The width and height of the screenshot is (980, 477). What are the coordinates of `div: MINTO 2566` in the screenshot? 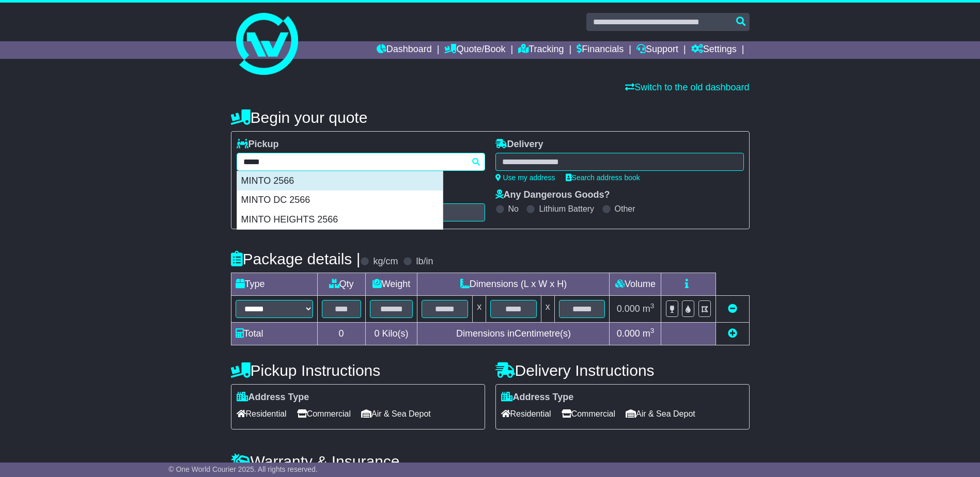 It's located at (340, 181).